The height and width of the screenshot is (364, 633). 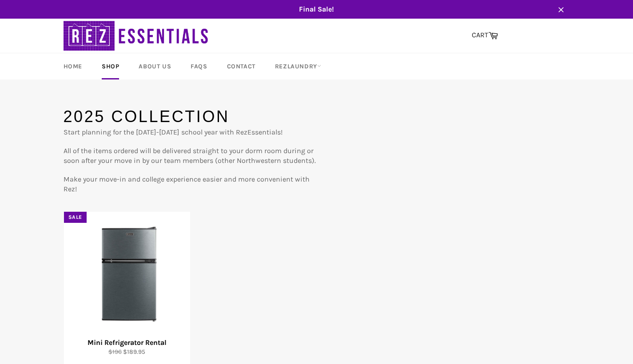 I want to click on h1: 2025 Collection, so click(x=190, y=117).